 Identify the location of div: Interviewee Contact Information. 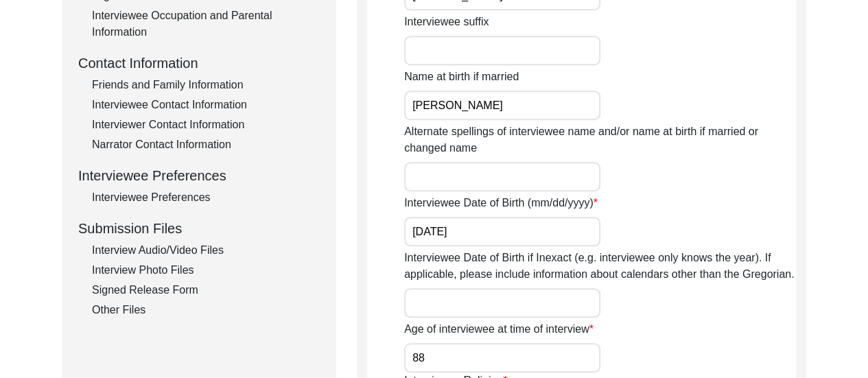
(206, 105).